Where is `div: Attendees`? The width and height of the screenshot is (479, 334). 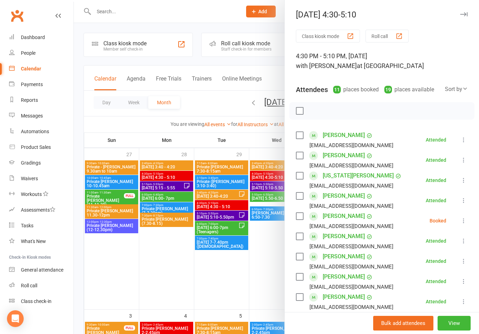
div: Attendees is located at coordinates (312, 89).